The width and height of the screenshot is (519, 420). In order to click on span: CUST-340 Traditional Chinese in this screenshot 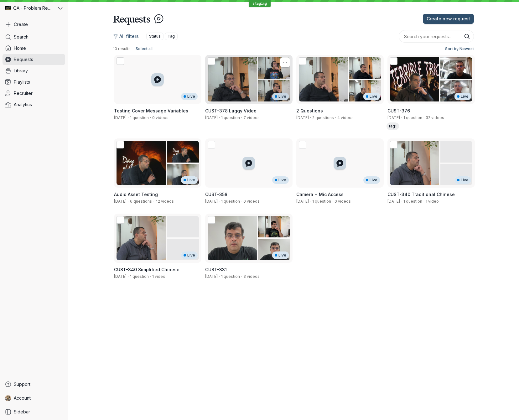, I will do `click(421, 194)`.